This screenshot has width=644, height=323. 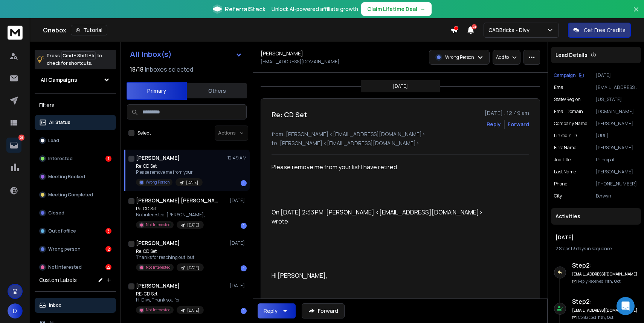 What do you see at coordinates (323, 311) in the screenshot?
I see `button: Forward` at bounding box center [323, 311].